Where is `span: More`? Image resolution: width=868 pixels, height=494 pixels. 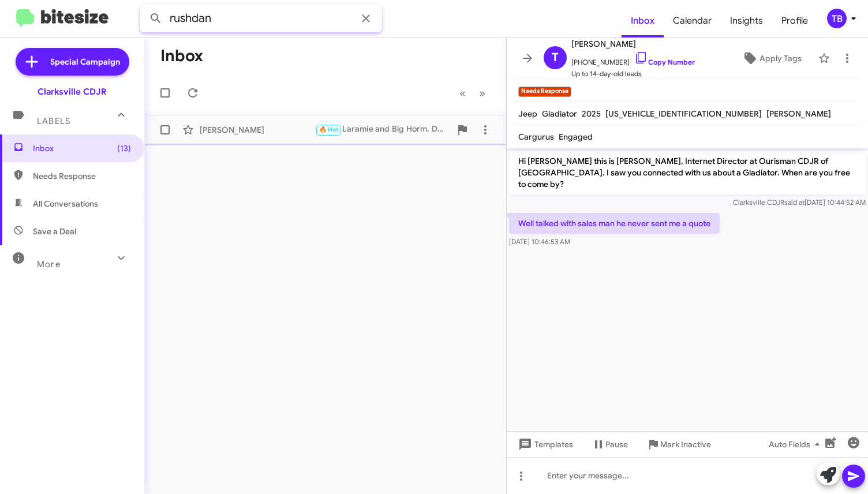 span: More is located at coordinates (48, 264).